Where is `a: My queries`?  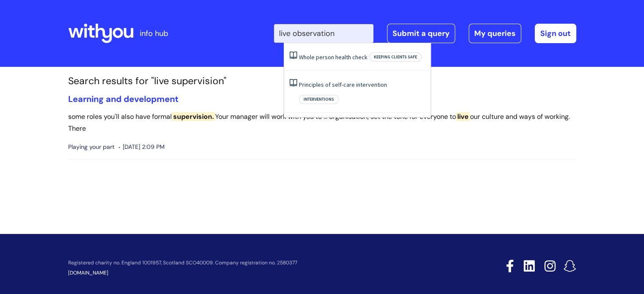
a: My queries is located at coordinates (495, 33).